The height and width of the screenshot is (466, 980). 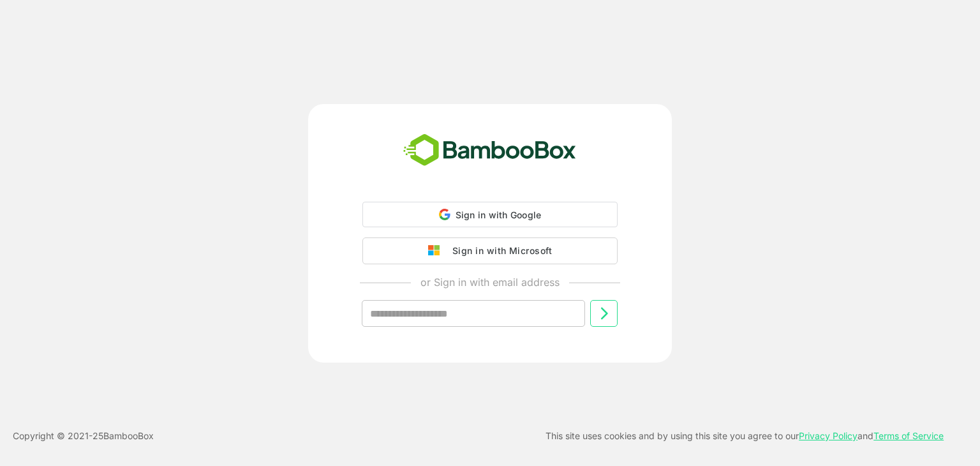 What do you see at coordinates (828, 436) in the screenshot?
I see `a: Privacy Policy` at bounding box center [828, 436].